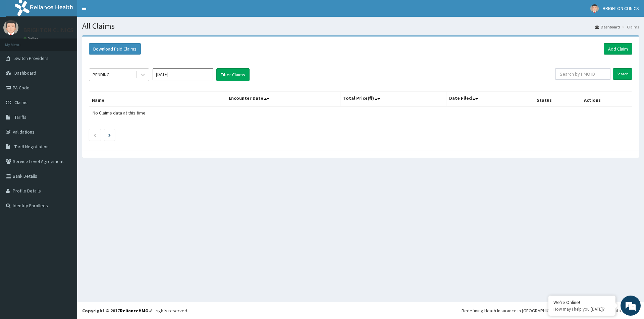  What do you see at coordinates (32, 39) in the screenshot?
I see `a: Online` at bounding box center [32, 39].